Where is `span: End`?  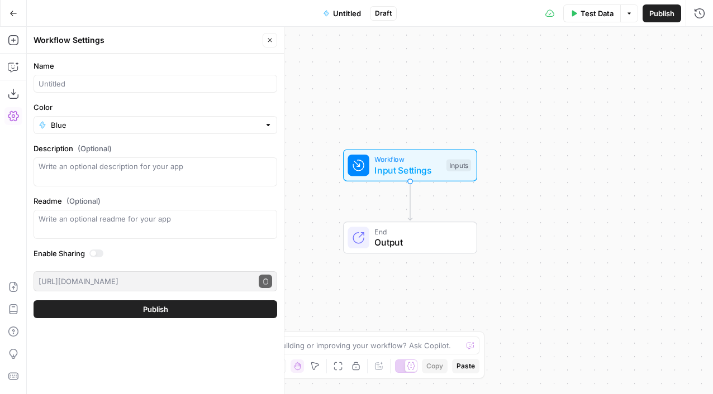 span: End is located at coordinates (419, 231).